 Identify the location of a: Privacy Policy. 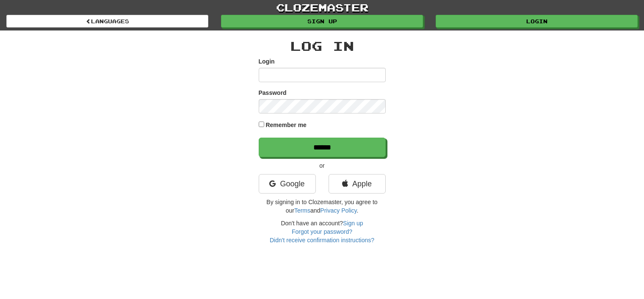
(338, 210).